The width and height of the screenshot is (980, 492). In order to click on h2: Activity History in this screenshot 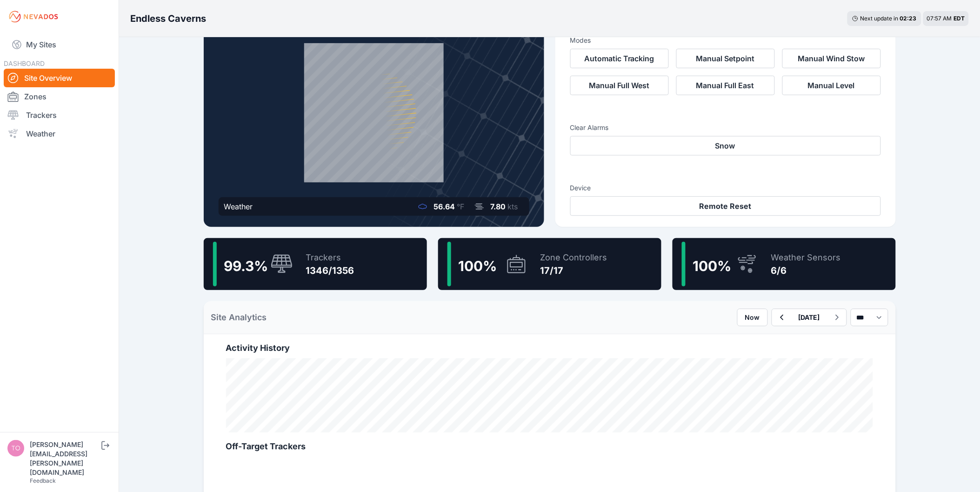, I will do `click(549, 349)`.